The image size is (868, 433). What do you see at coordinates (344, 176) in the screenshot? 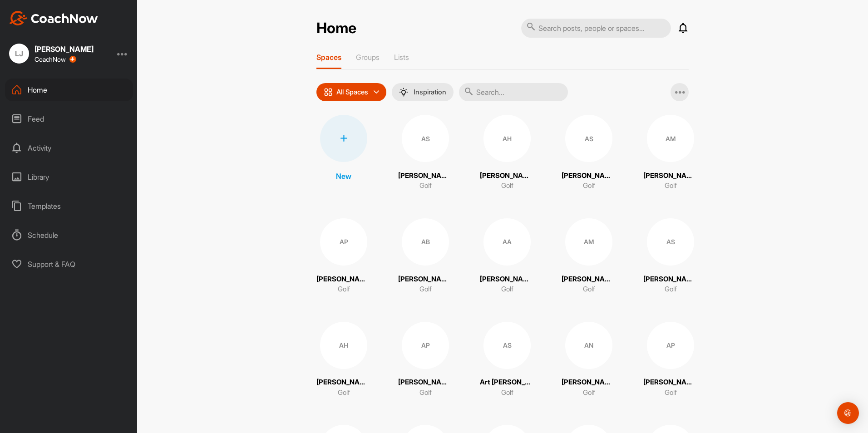
I see `p: New` at bounding box center [344, 176].